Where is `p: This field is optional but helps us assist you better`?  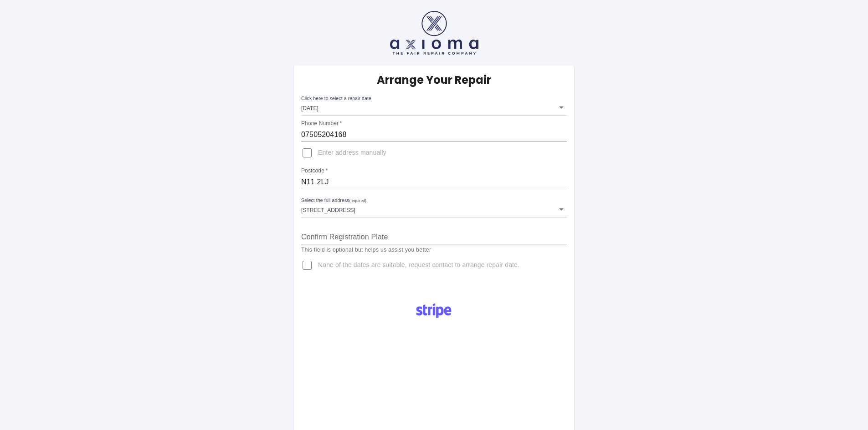
p: This field is optional but helps us assist you better is located at coordinates (434, 251).